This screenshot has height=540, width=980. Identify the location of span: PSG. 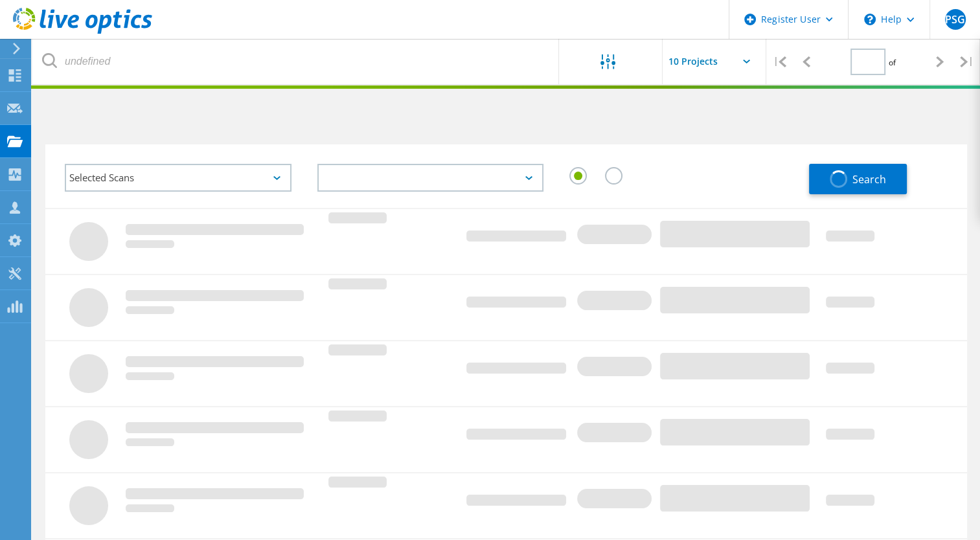
(955, 19).